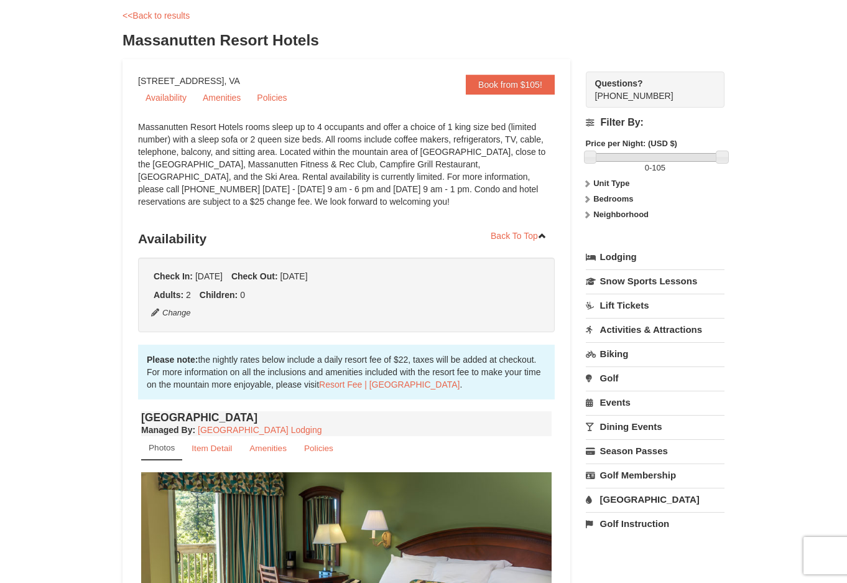  What do you see at coordinates (167, 430) in the screenshot?
I see `span: Managed By` at bounding box center [167, 430].